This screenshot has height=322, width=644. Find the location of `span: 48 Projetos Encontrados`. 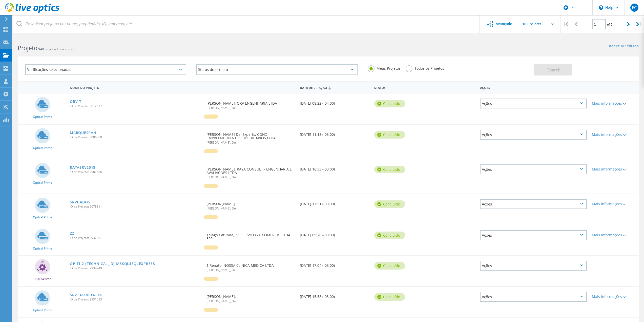

span: 48 Projetos Encontrados is located at coordinates (57, 49).